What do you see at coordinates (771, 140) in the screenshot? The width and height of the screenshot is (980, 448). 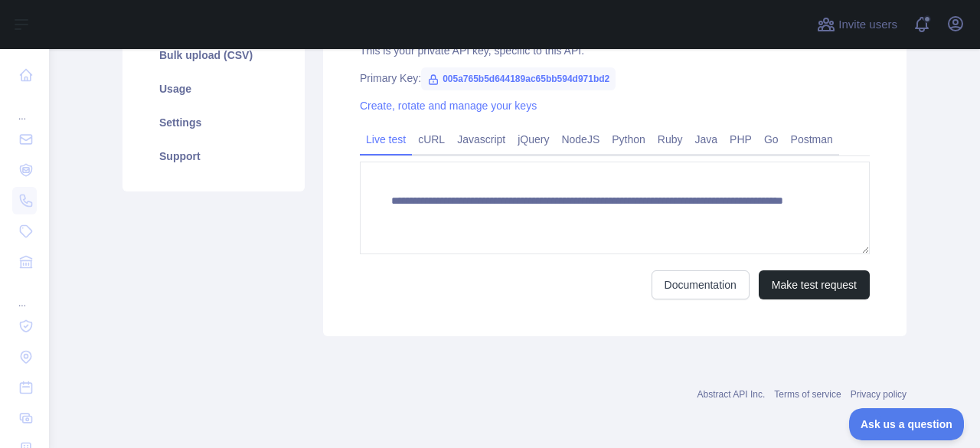 I see `a: Go` at bounding box center [771, 140].